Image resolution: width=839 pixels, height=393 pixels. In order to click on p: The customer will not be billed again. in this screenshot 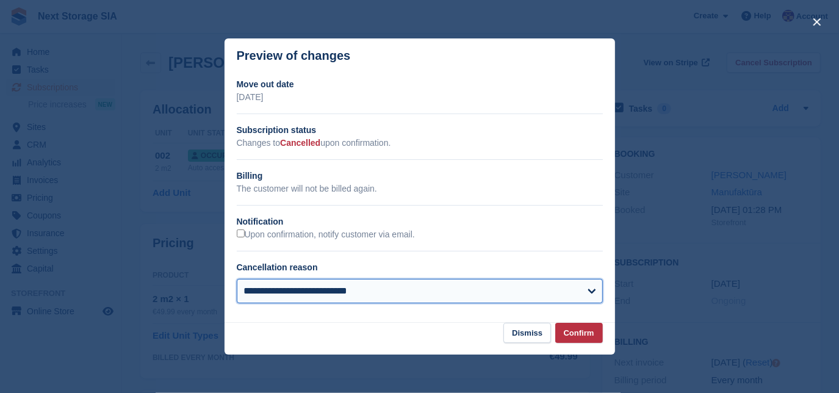, I will do `click(420, 189)`.